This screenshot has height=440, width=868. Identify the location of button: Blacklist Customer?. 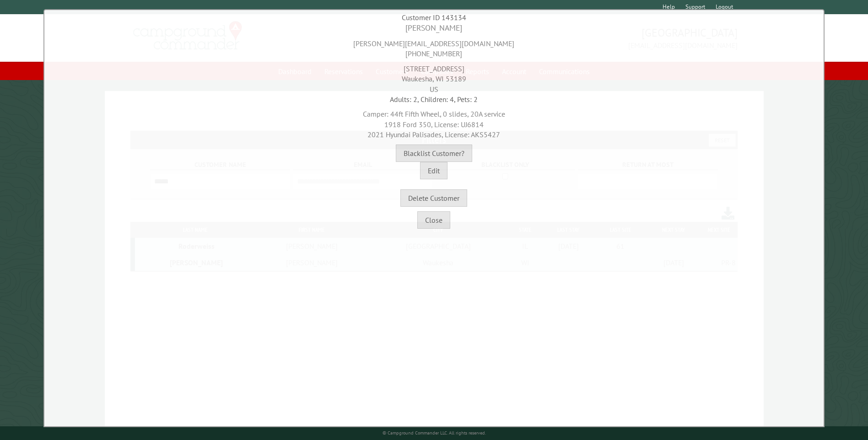
(434, 153).